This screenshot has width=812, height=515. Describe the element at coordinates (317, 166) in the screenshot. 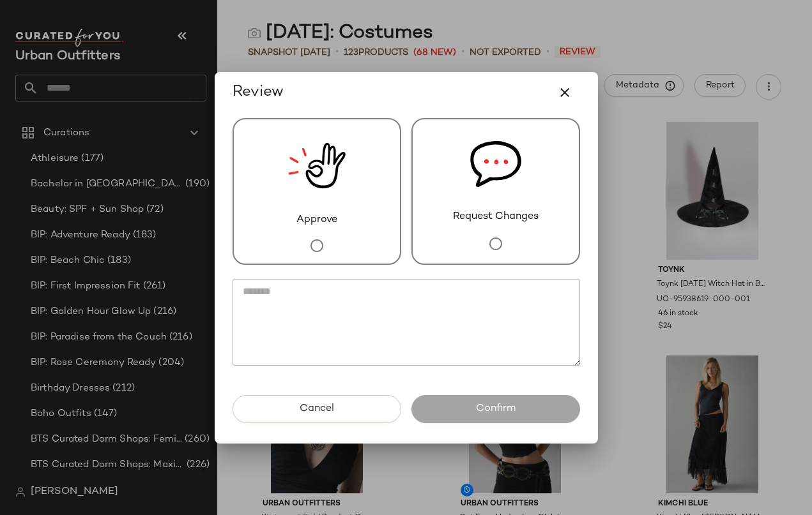

I see `img: review_new_snapshot.RGmwQ69l.svg` at that location.